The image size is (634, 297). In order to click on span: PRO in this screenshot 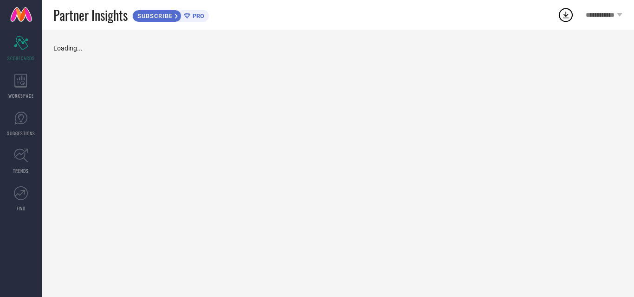, I will do `click(197, 16)`.